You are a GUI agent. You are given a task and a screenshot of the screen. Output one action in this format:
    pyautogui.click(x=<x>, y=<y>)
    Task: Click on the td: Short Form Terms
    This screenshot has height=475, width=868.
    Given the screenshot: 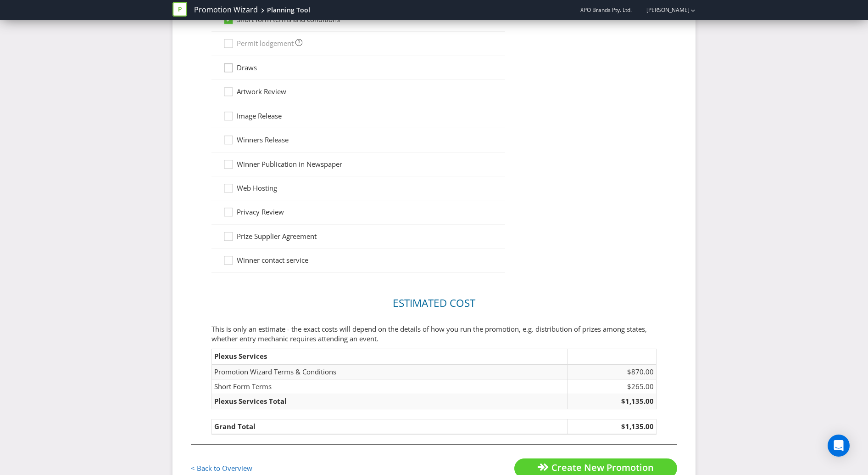 What is the action you would take?
    pyautogui.click(x=389, y=386)
    